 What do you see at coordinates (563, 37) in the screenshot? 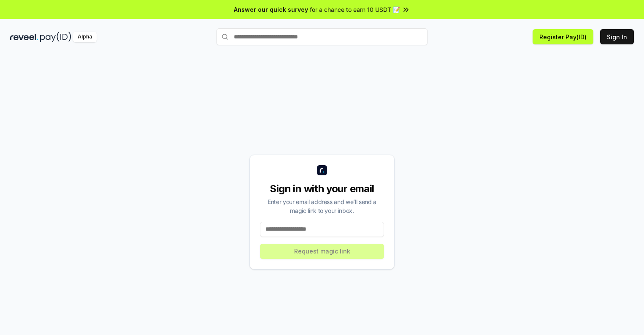
I see `button: Register Pay(ID)` at bounding box center [563, 37].